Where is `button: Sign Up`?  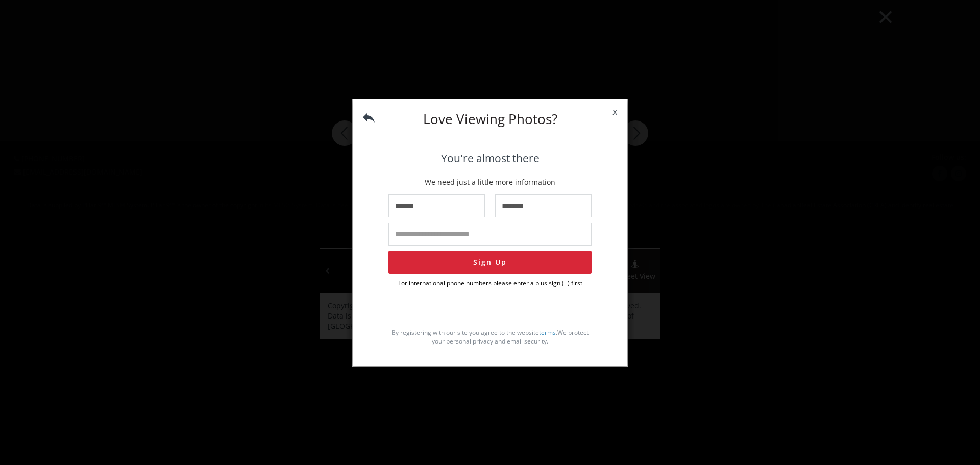 button: Sign Up is located at coordinates (490, 262).